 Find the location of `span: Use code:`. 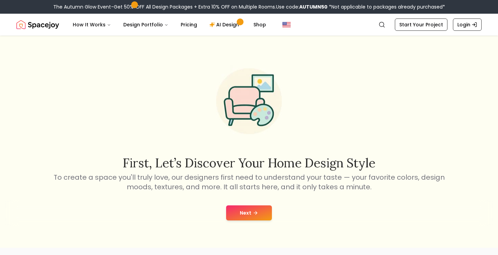

span: Use code: is located at coordinates (302, 7).